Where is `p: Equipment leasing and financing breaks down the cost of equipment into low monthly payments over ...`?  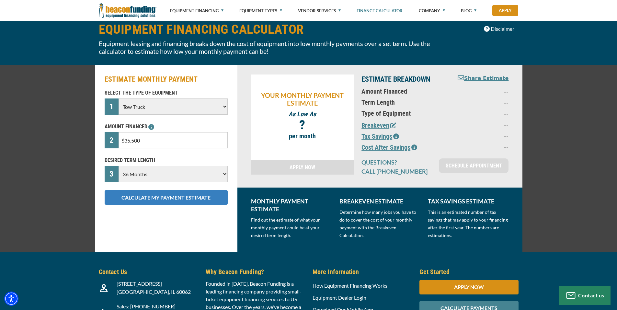
p: Equipment leasing and financing breaks down the cost of equipment into low monthly payments over ... is located at coordinates (273, 47).